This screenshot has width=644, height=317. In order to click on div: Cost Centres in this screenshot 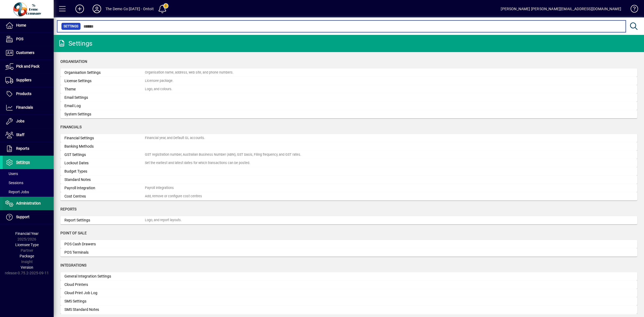, I will do `click(105, 196)`.